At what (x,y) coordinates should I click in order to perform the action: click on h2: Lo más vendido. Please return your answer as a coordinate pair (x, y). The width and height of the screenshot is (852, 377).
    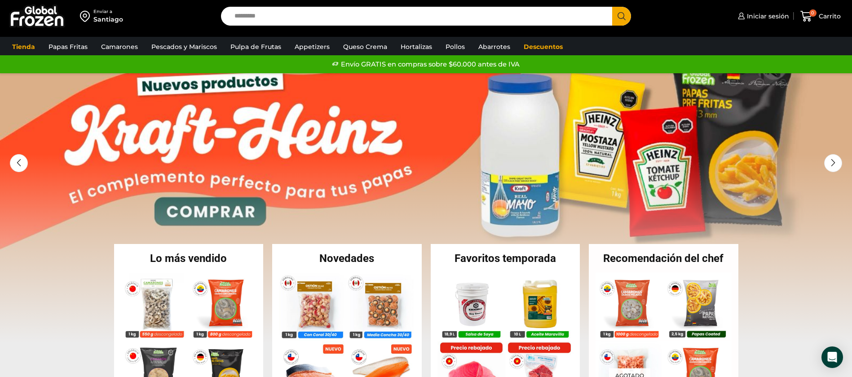
    Looking at the image, I should click on (189, 258).